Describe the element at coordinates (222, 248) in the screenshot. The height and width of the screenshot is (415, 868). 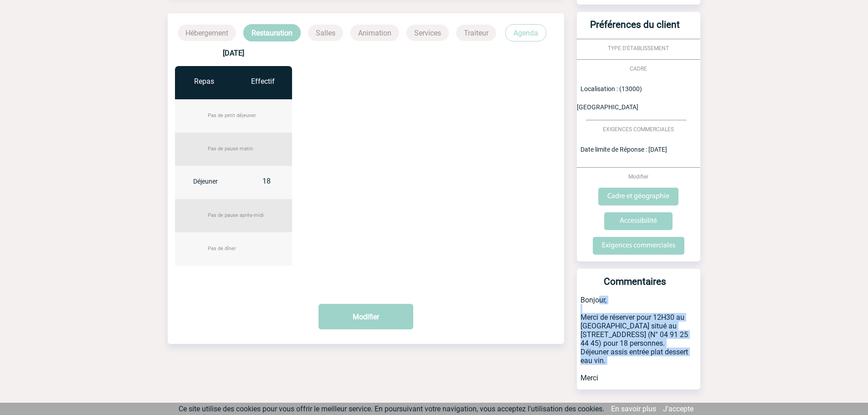
I see `span: Pas de dîner` at that location.